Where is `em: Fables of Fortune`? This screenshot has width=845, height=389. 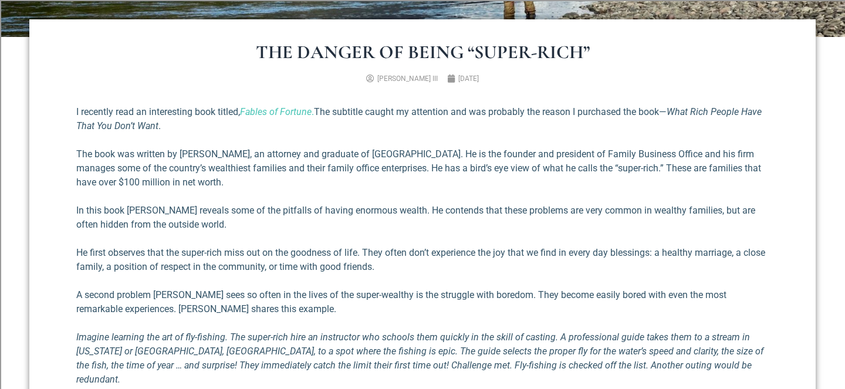 em: Fables of Fortune is located at coordinates (276, 111).